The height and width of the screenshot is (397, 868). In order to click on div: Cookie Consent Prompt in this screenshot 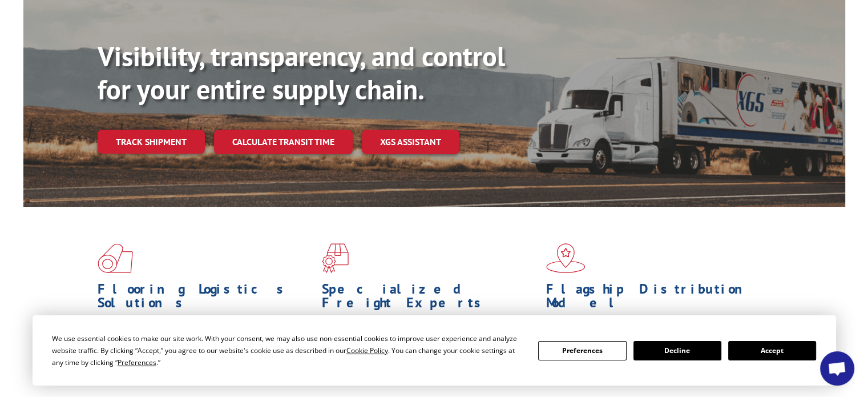, I will do `click(434, 350)`.